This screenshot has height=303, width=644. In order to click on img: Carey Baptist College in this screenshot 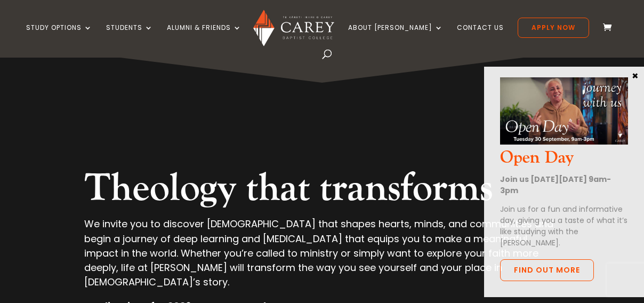, I will do `click(294, 28)`.